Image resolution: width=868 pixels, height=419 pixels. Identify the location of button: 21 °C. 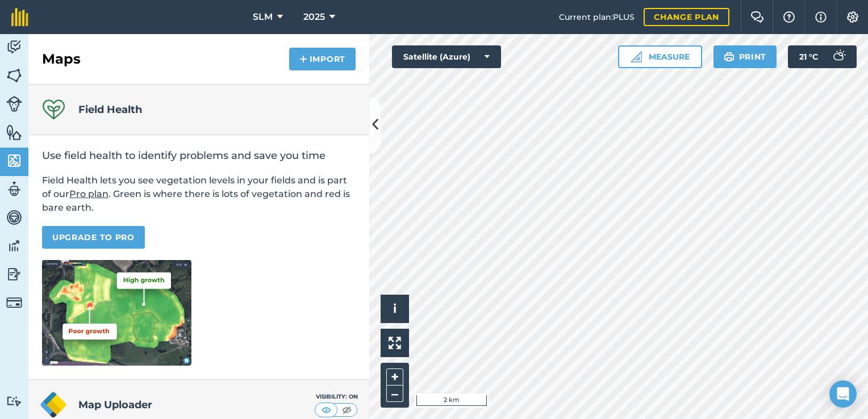
(822, 57).